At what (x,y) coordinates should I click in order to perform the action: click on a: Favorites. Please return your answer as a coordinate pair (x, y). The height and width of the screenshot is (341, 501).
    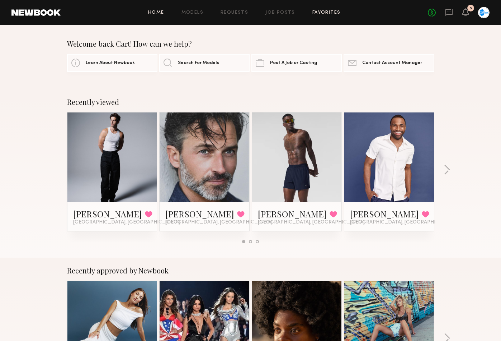
    Looking at the image, I should click on (327, 13).